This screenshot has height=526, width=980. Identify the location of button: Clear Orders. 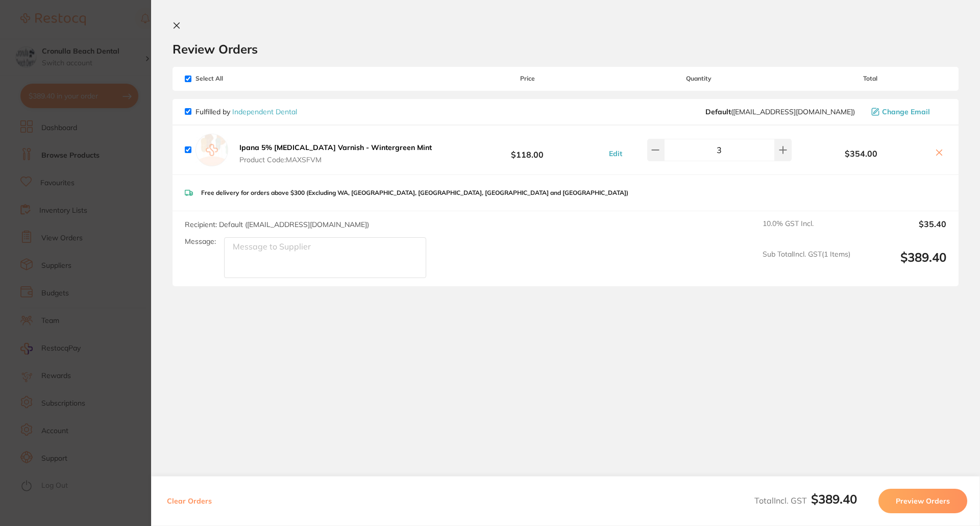
(189, 501).